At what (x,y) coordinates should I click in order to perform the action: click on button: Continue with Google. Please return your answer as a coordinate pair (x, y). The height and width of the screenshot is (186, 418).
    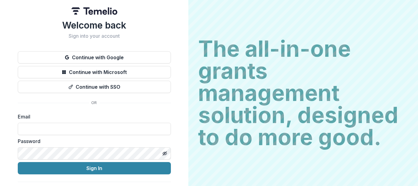
    Looking at the image, I should click on (94, 57).